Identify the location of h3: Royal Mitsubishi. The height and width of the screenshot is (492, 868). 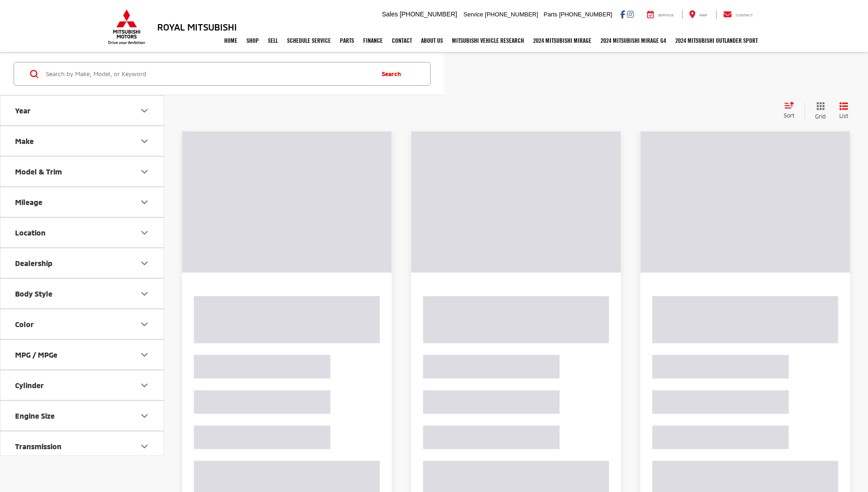
(197, 27).